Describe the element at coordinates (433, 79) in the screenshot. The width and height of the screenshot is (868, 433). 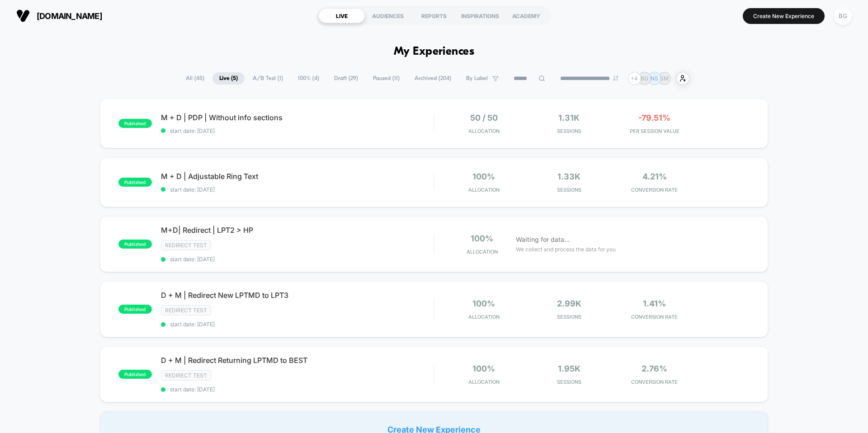
I see `span: Archived ( 204 )` at that location.